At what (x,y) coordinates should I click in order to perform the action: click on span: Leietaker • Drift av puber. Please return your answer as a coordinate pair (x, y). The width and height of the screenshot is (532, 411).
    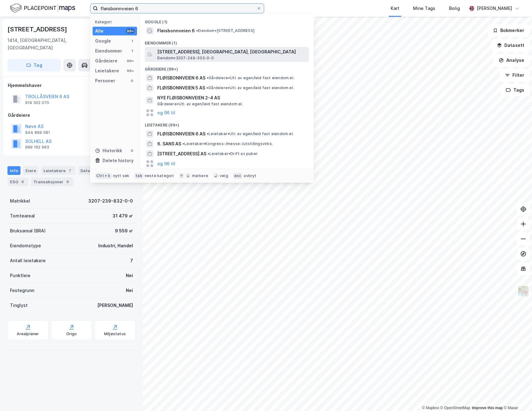
    Looking at the image, I should click on (233, 154).